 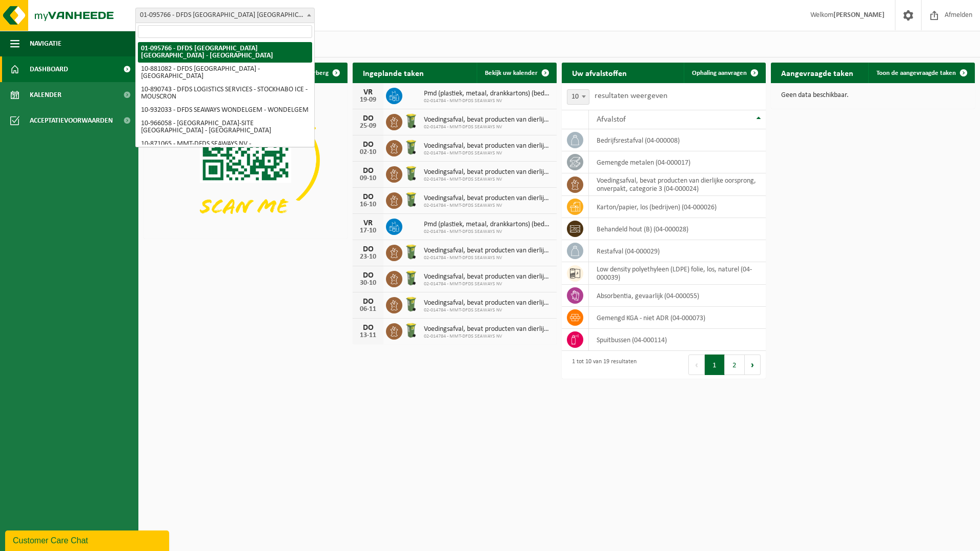 I want to click on div: 25-09, so click(x=368, y=126).